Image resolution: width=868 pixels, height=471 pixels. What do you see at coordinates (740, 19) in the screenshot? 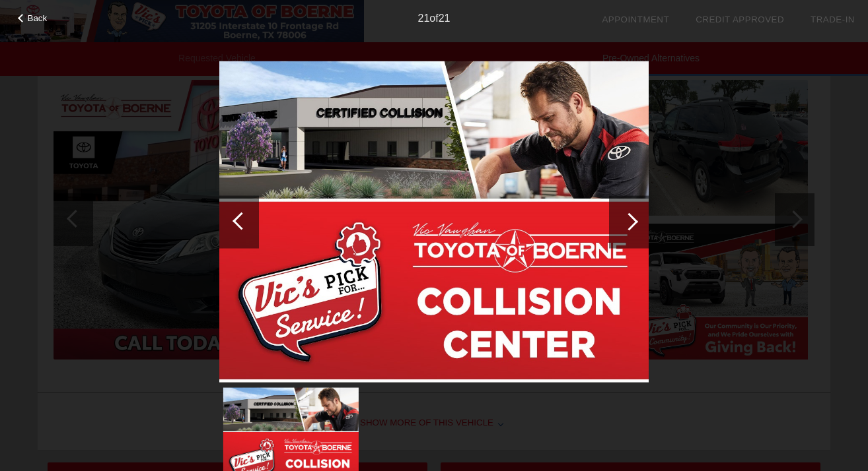
I see `a: Credit Approved` at bounding box center [740, 19].